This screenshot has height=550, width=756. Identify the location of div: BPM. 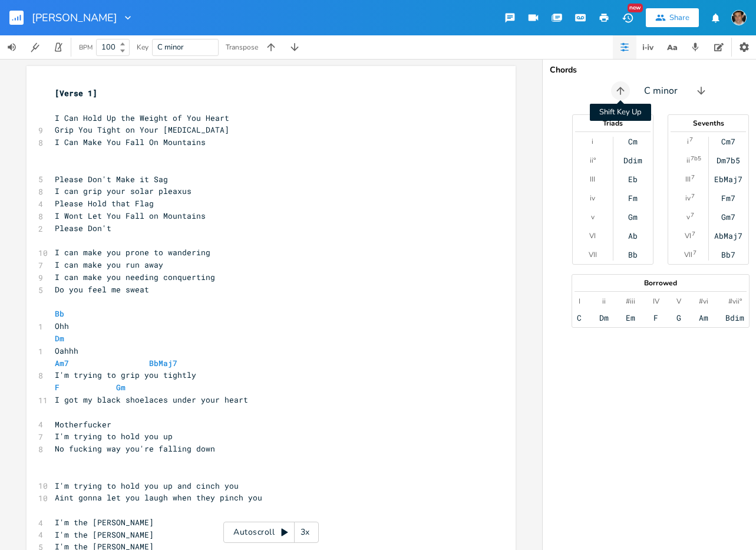
(85, 47).